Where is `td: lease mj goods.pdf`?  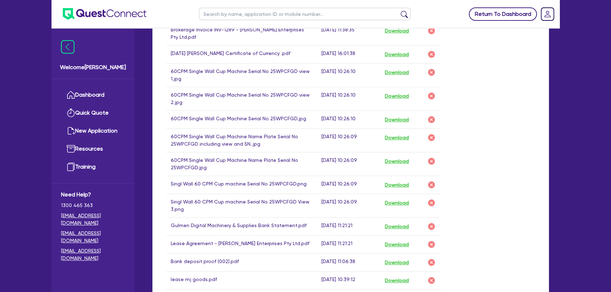 td: lease mj goods.pdf is located at coordinates (242, 281).